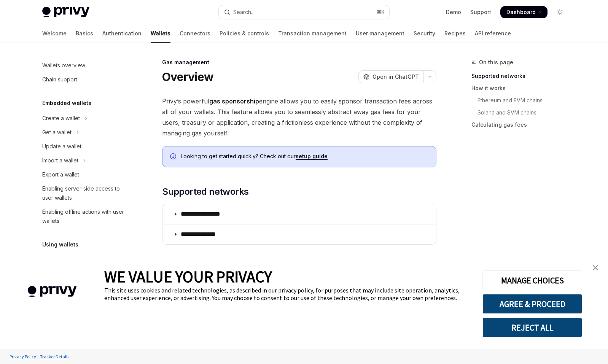  What do you see at coordinates (66, 103) in the screenshot?
I see `h5: Embedded wallets` at bounding box center [66, 103].